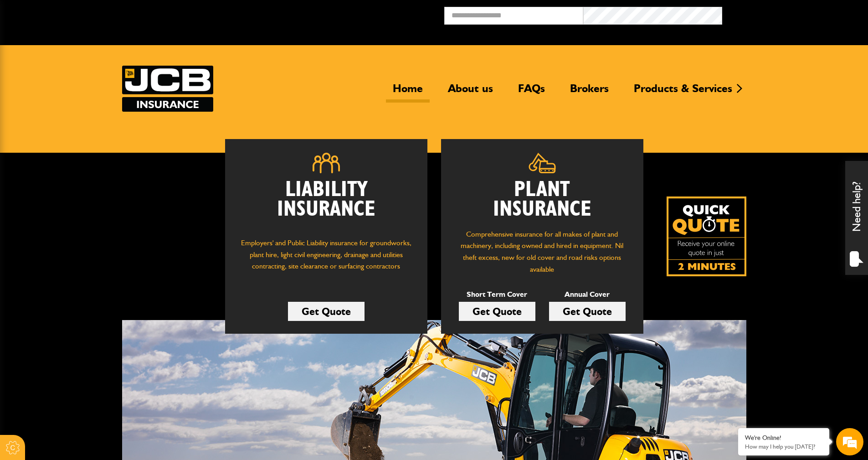 The width and height of the screenshot is (868, 460). I want to click on img: JCB Insurance Services logo, so click(168, 89).